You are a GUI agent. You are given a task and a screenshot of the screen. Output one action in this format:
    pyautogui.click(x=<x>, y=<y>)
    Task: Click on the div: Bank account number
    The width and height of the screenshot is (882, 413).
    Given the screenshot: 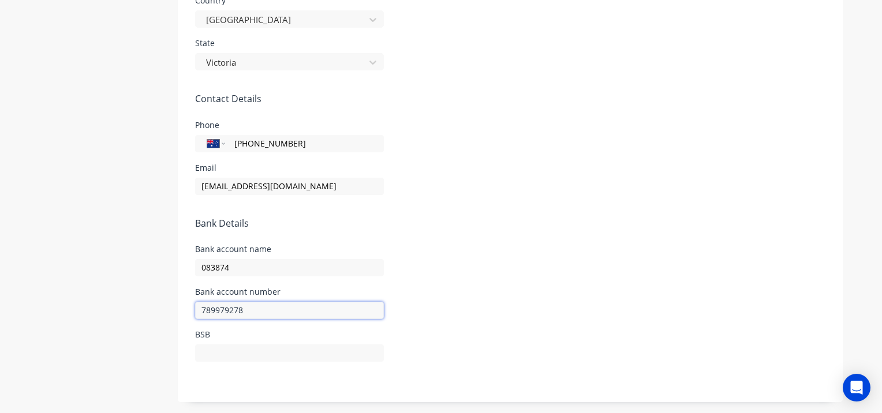 What is the action you would take?
    pyautogui.click(x=289, y=292)
    